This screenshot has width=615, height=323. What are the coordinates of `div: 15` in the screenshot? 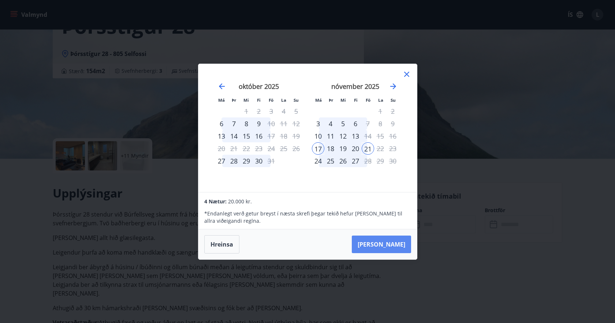 It's located at (247, 136).